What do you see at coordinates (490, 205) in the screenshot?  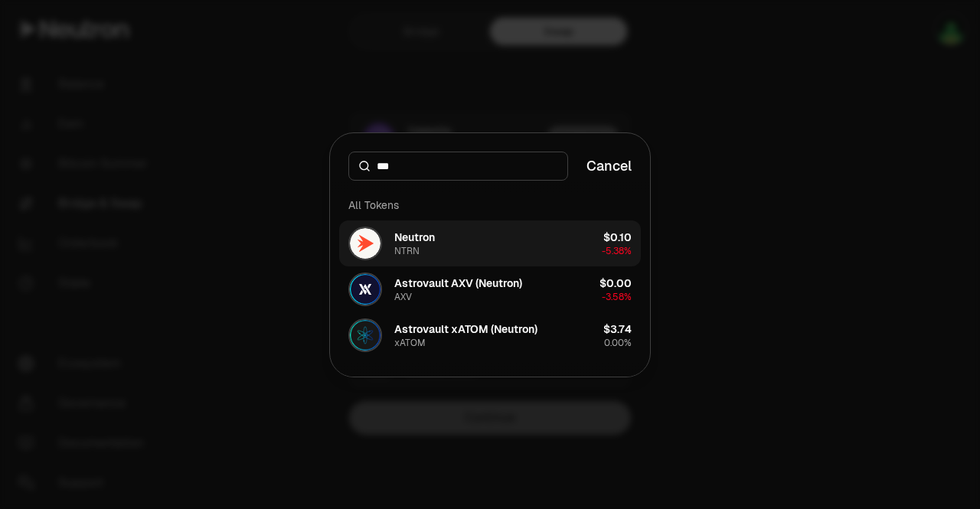 I see `div: All Tokens` at bounding box center [490, 205].